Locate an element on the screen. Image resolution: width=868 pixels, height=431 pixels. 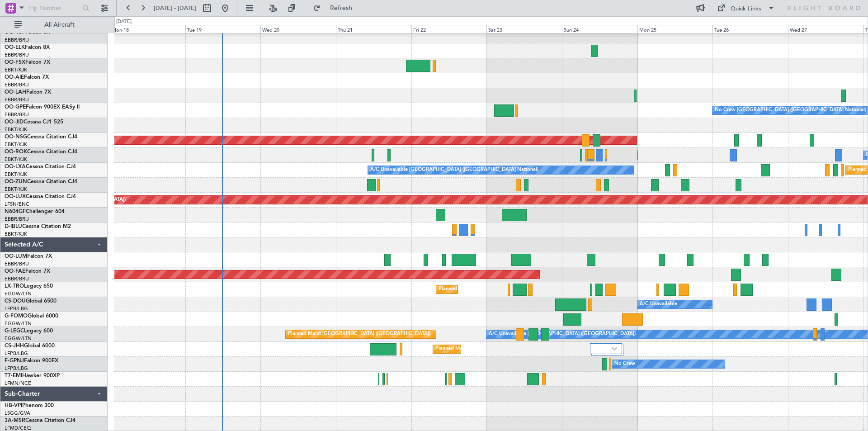
span: OO-ZUN is located at coordinates (16, 181).